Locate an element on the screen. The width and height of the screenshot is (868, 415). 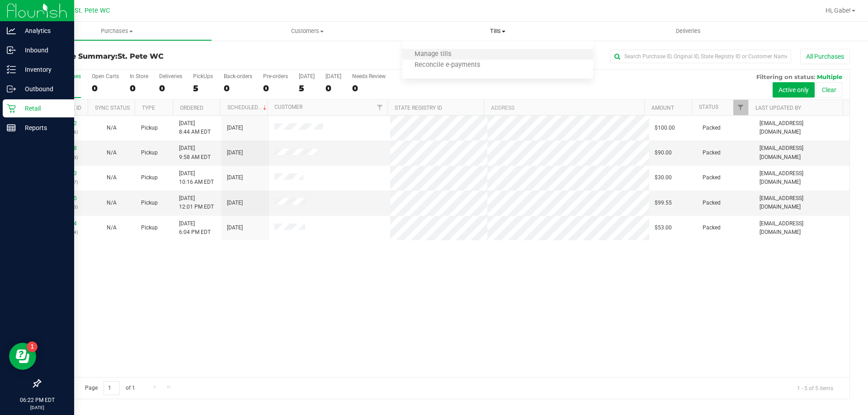
button: Clear is located at coordinates (829, 90).